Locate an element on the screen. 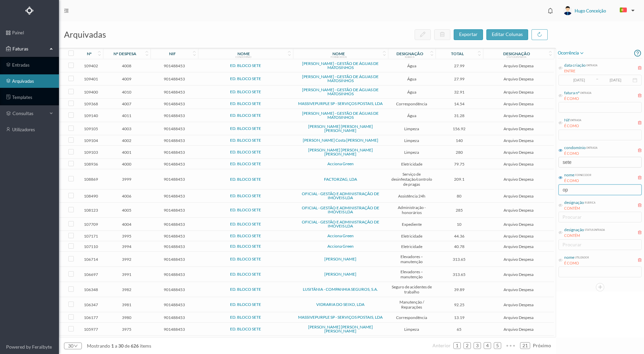 This screenshot has width=644, height=354. span: 27.99 is located at coordinates (459, 79).